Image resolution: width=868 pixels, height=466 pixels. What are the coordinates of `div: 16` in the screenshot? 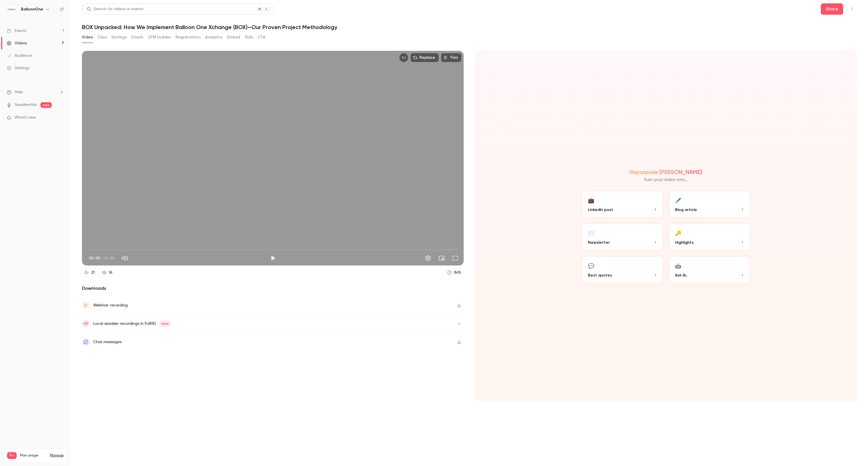 It's located at (110, 273).